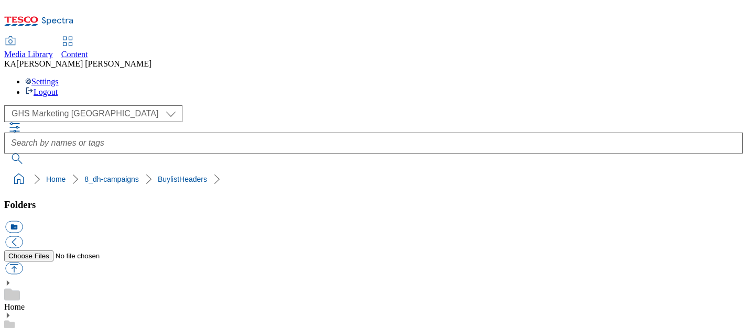 The image size is (747, 328). I want to click on a: 8_dh-campaigns, so click(112, 179).